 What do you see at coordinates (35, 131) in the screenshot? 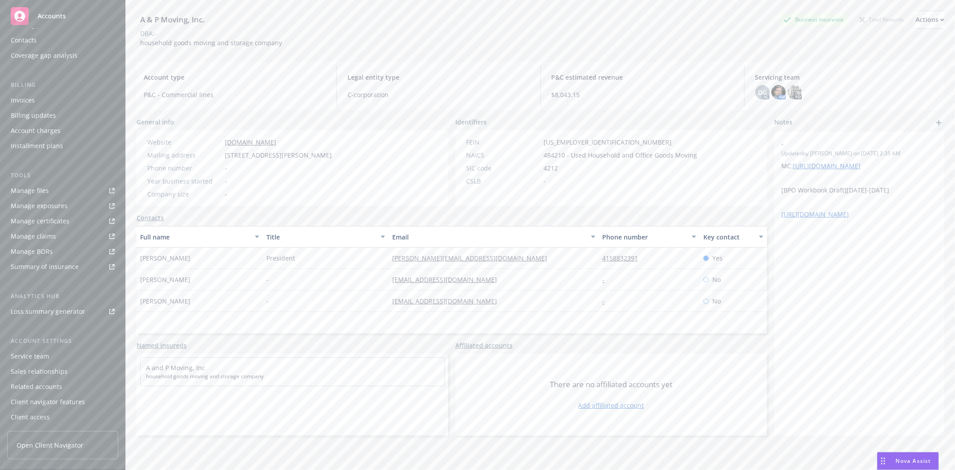
I see `div: Account charges` at bounding box center [35, 131].